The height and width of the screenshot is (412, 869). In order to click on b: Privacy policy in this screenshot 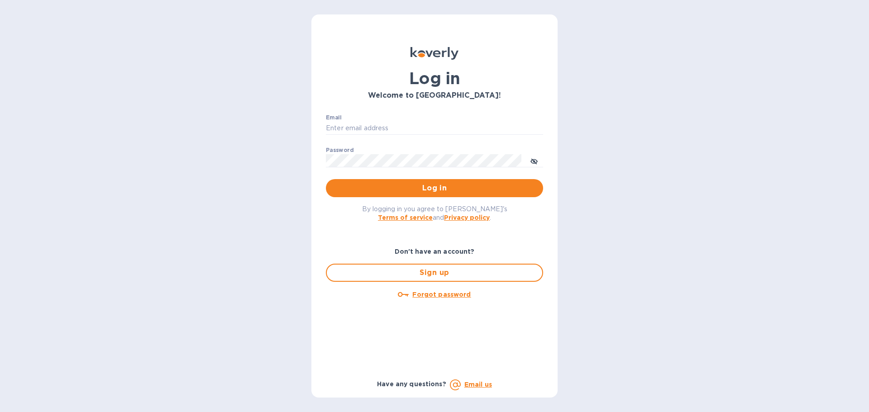, I will do `click(467, 218)`.